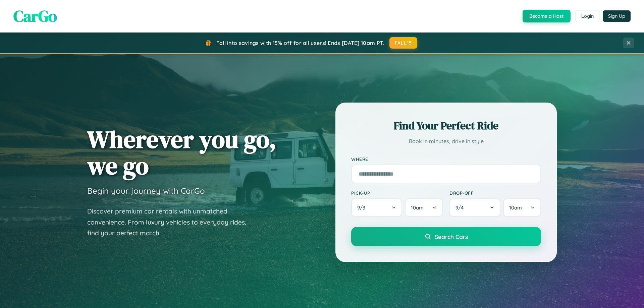 The image size is (644, 308). Describe the element at coordinates (35, 16) in the screenshot. I see `span: CarGo` at that location.